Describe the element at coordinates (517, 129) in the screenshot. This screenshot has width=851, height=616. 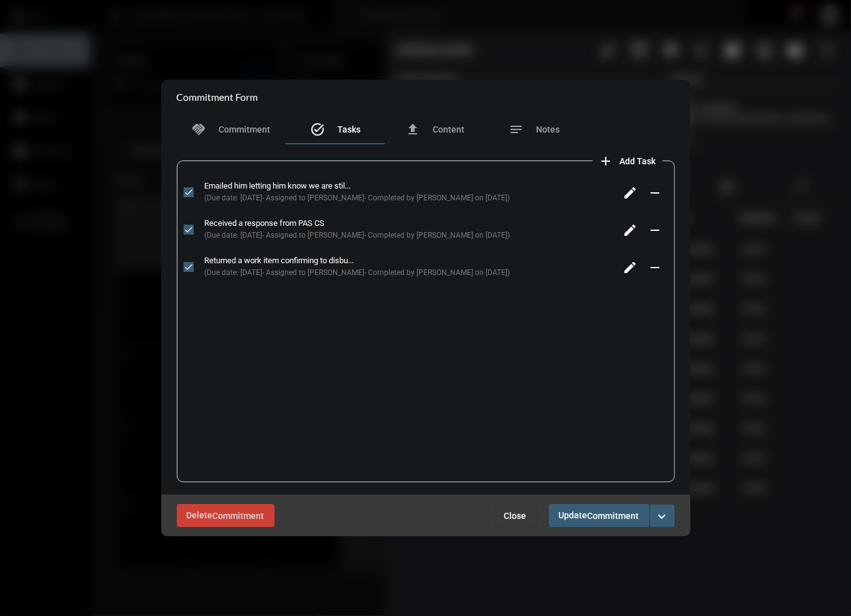
I see `mat-icon: notes` at that location.